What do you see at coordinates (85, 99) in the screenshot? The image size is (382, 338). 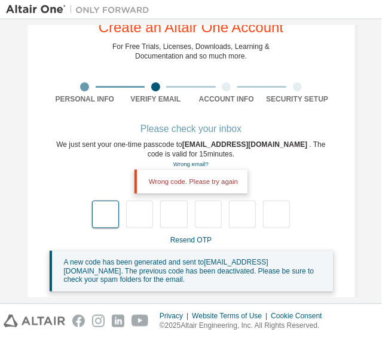 I see `div: Personal Info` at bounding box center [85, 99].